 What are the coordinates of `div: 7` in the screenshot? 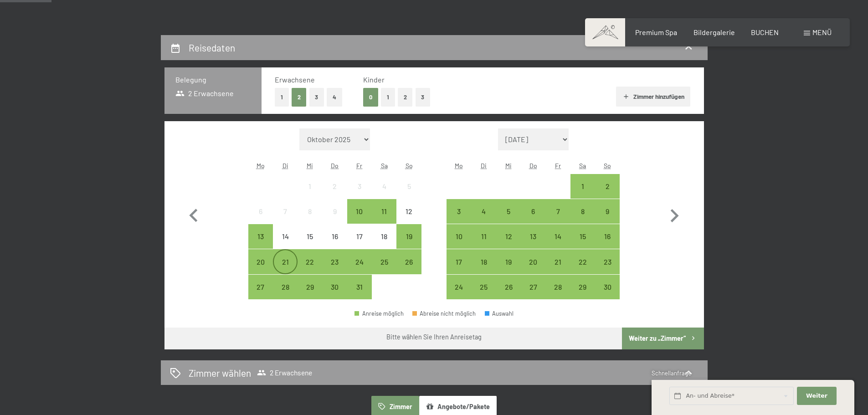 It's located at (558, 219).